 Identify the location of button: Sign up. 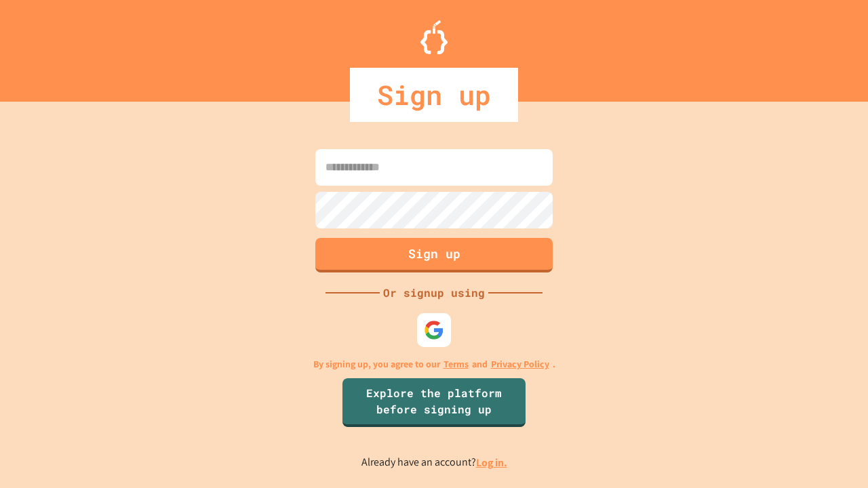
(434, 255).